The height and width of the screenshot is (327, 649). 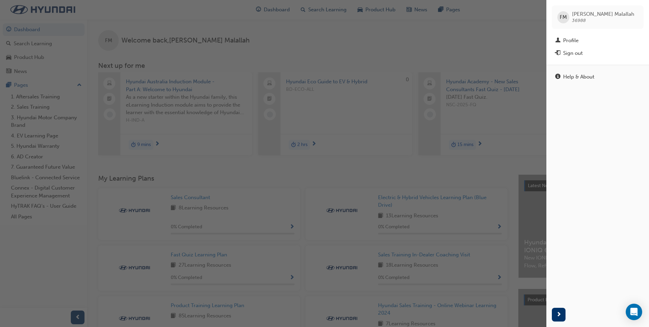 I want to click on div: Profile, so click(x=571, y=40).